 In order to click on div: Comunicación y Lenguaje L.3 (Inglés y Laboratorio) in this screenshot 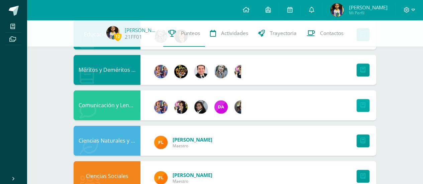, I will do `click(107, 105)`.